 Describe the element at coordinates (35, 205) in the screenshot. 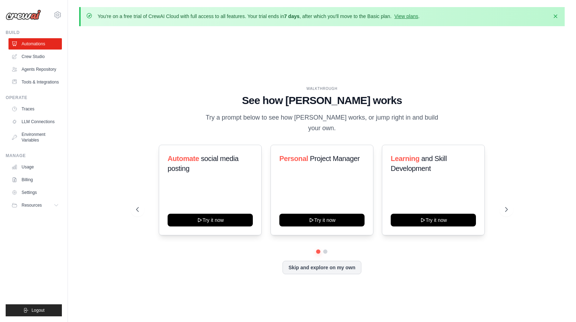

I see `button: Resources` at that location.